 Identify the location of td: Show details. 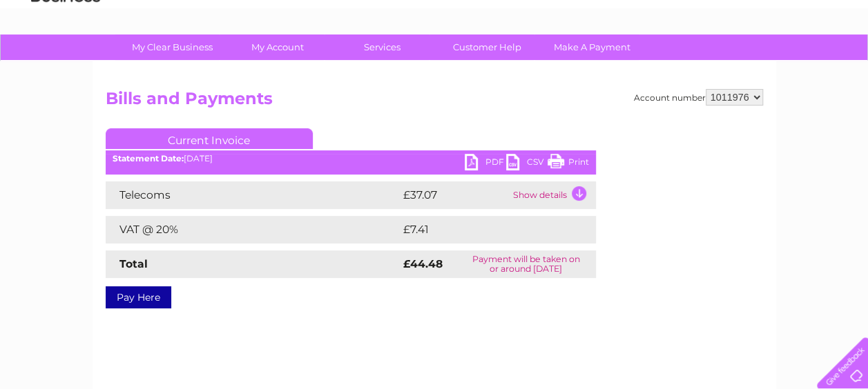
(552, 195).